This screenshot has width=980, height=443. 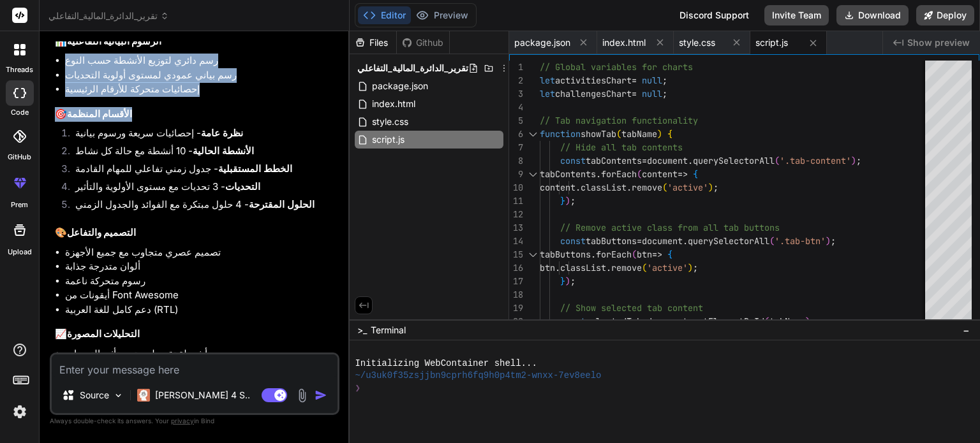 I want to click on li: إحصائيات متحركة للأرقام الرئيسية, so click(x=201, y=89).